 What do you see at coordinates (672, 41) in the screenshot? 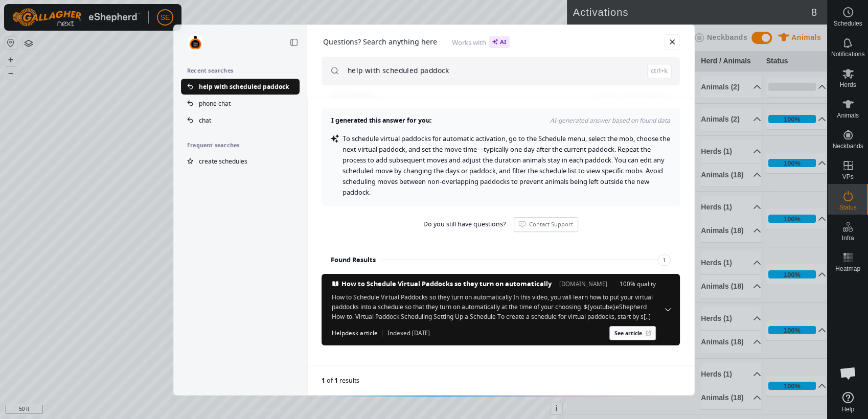
I see `a: Close` at bounding box center [672, 41].